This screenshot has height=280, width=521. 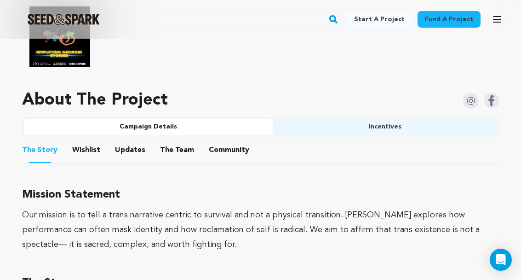 What do you see at coordinates (260, 195) in the screenshot?
I see `h3: Mission Statement` at bounding box center [260, 195].